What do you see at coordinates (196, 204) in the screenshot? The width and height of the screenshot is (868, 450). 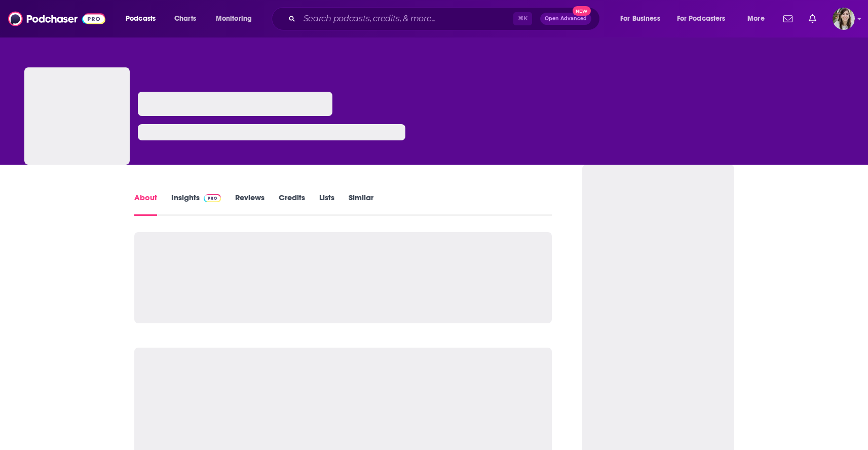 I see `a: InsightsPodchaser Pro` at bounding box center [196, 204].